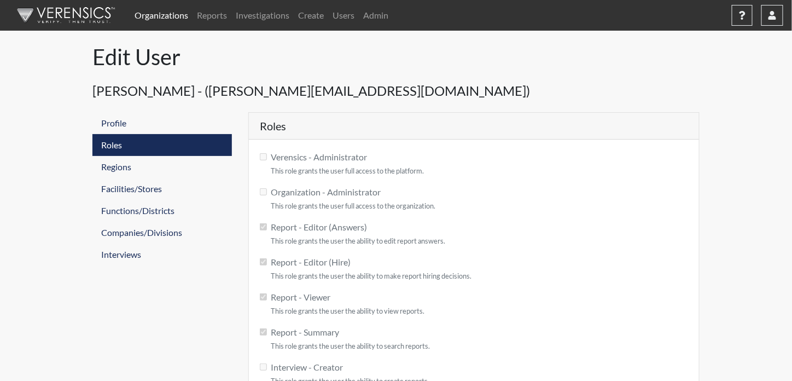 This screenshot has width=792, height=381. Describe the element at coordinates (358, 241) in the screenshot. I see `small: This role grants the user the ability to edit report answers.` at that location.